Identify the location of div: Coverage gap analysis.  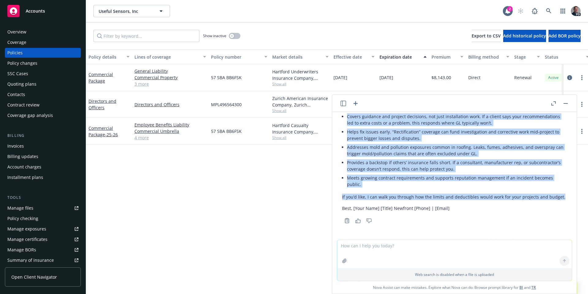
(30, 115).